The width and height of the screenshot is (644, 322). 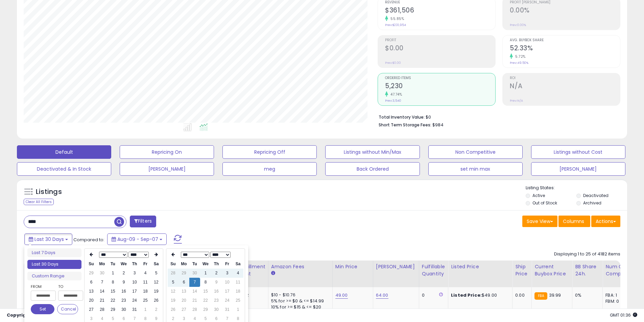 I want to click on div: Current Buybox Price, so click(x=552, y=270).